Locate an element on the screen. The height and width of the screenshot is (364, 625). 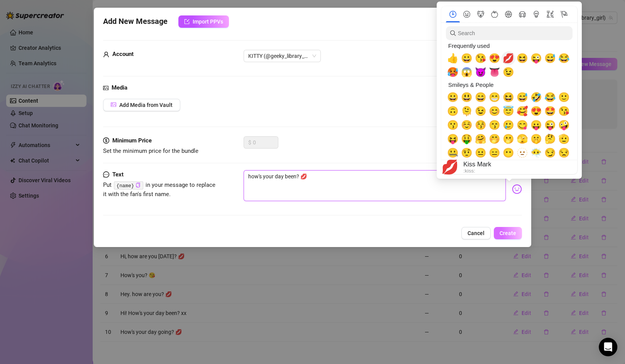
img: svg%3e is located at coordinates (517, 189).